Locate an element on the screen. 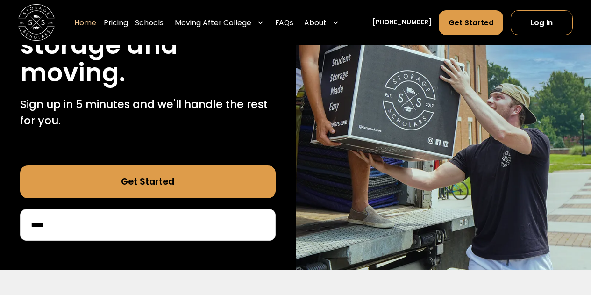  a: Home is located at coordinates (85, 23).